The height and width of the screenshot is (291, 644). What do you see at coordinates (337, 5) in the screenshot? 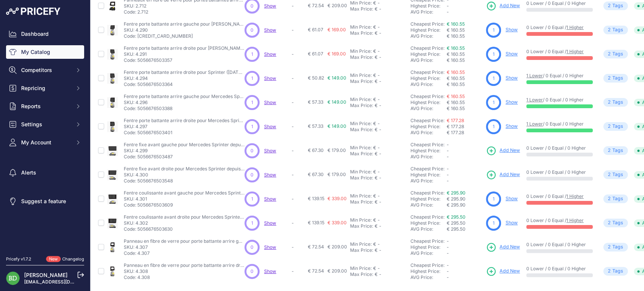
I see `span: € 209.00` at bounding box center [337, 5].